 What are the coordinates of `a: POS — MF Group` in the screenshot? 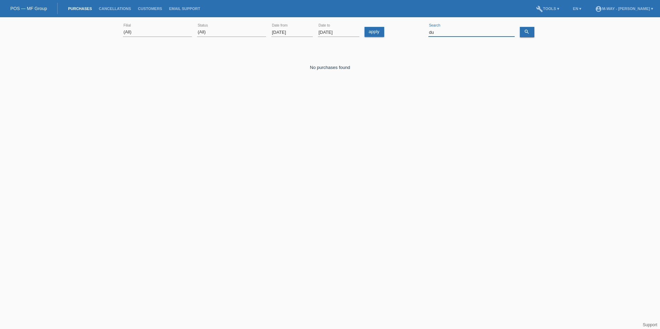 It's located at (29, 8).